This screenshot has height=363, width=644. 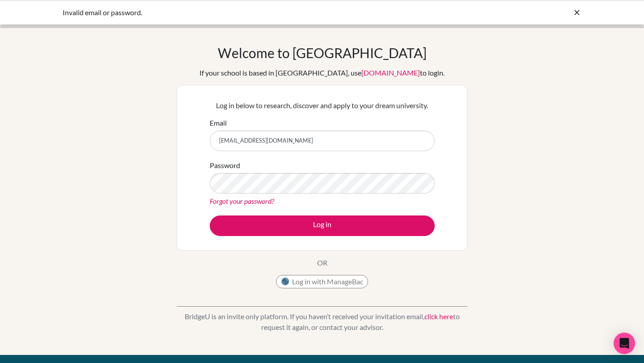 I want to click on p: OR, so click(x=322, y=263).